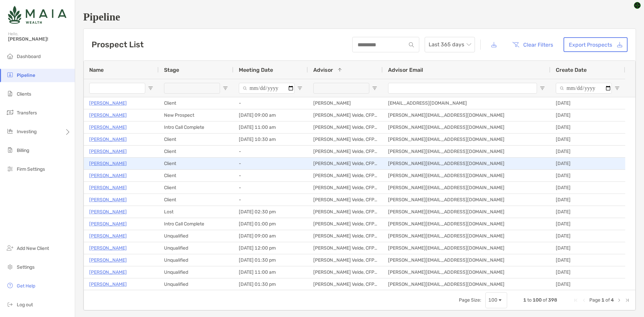 The image size is (644, 317). I want to click on span: Last 365 days, so click(450, 44).